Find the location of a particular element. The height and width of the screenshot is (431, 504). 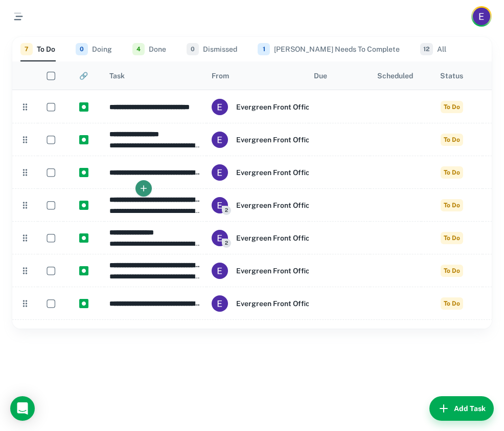

div: From is located at coordinates (220, 76).